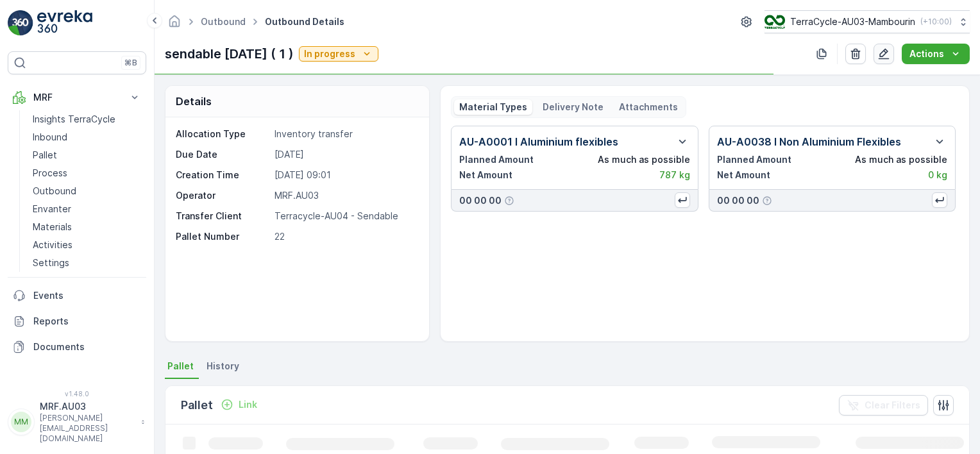 Image resolution: width=980 pixels, height=454 pixels. Describe the element at coordinates (936, 54) in the screenshot. I see `button: Actions` at that location.